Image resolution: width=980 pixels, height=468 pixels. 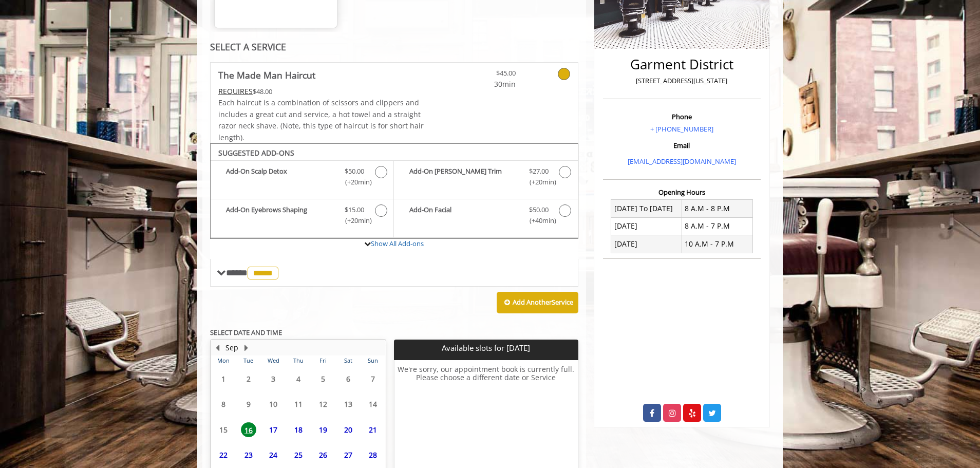 I want to click on td: Select day19, so click(x=323, y=430).